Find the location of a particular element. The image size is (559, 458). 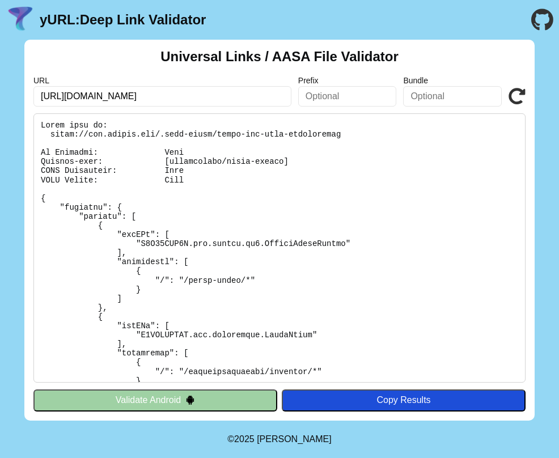

input: Required is located at coordinates (162, 96).